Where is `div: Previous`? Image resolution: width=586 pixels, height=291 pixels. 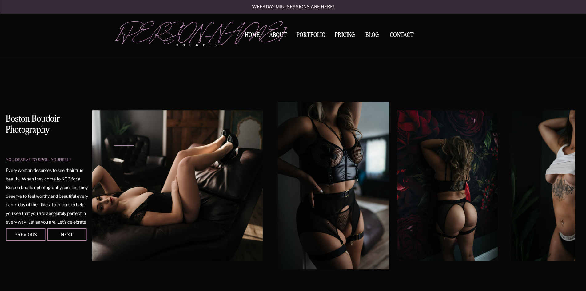 div: Previous is located at coordinates (26, 234).